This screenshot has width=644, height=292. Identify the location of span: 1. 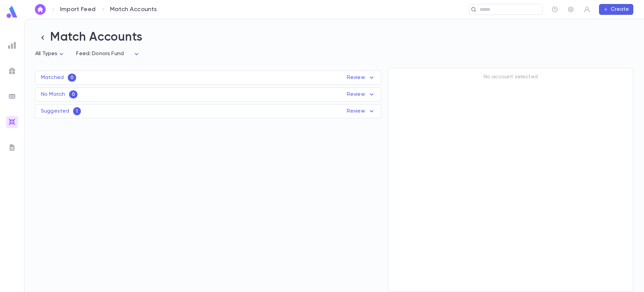
(77, 111).